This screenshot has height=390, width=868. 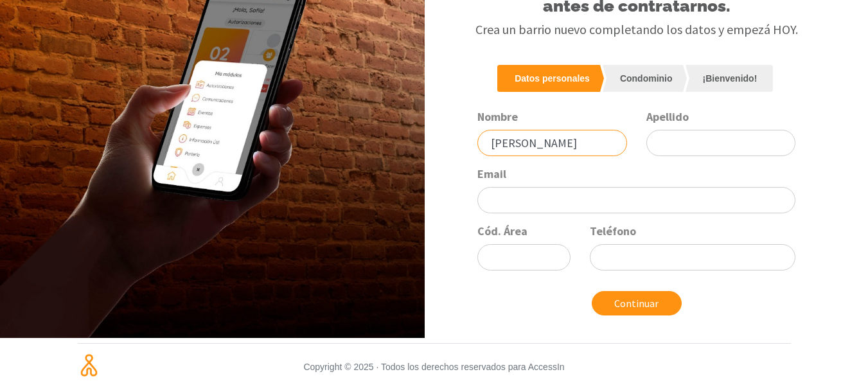 What do you see at coordinates (502, 231) in the screenshot?
I see `label: Cód. Área` at bounding box center [502, 231].